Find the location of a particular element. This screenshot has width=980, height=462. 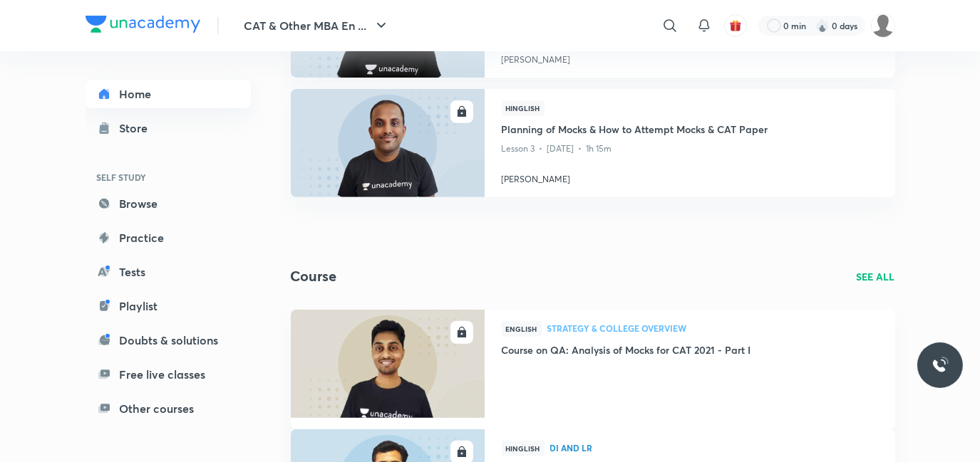

img: Thumbnail is located at coordinates (387, 143).